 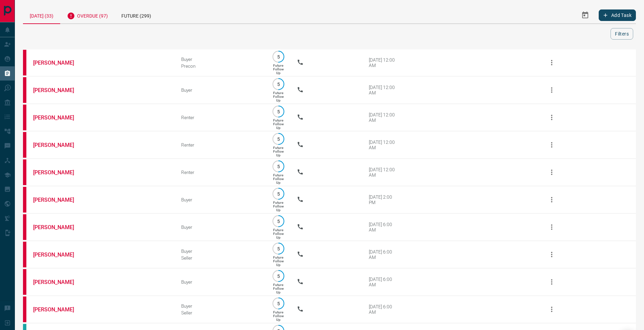 I want to click on div: Overdue (97), so click(x=87, y=15).